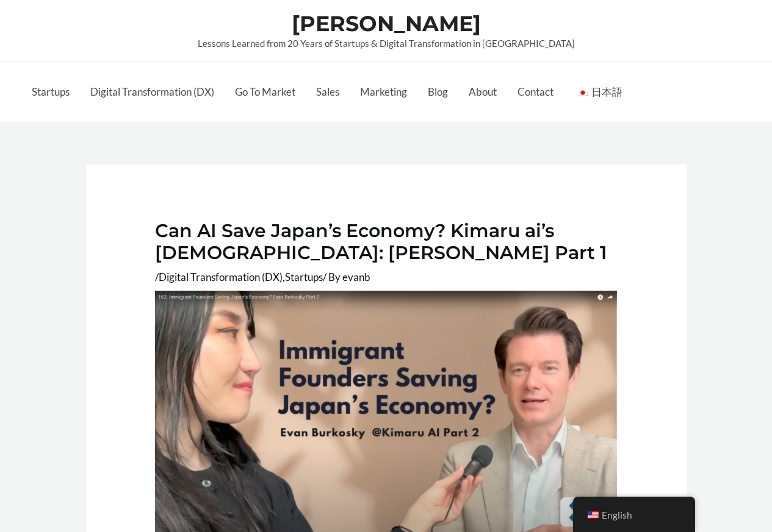  I want to click on a: About, so click(483, 92).